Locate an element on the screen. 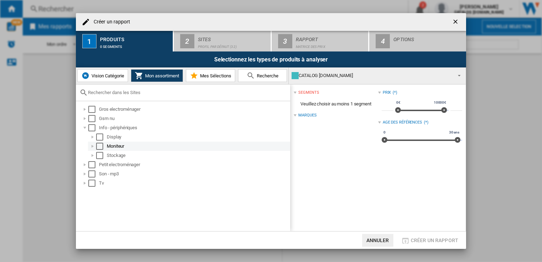 The image size is (542, 262). button: 4 Options is located at coordinates (417, 41).